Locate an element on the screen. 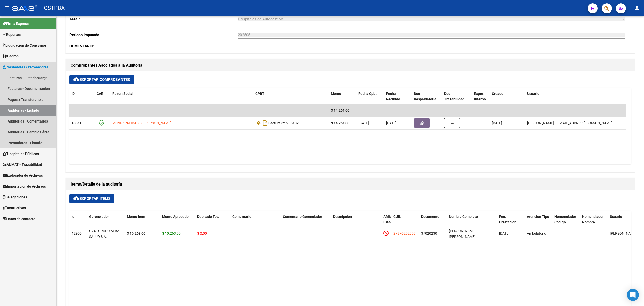  span: Gerenciador is located at coordinates (99, 217).